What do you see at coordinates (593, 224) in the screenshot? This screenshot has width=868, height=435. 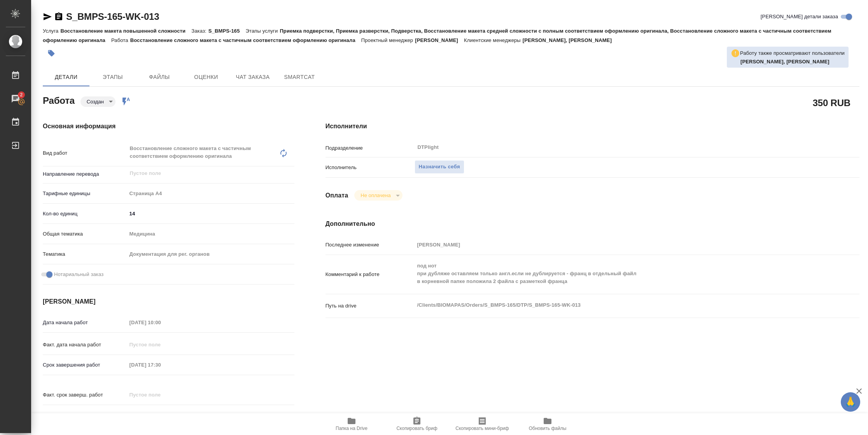 I see `h4: Дополнительно` at bounding box center [593, 224].